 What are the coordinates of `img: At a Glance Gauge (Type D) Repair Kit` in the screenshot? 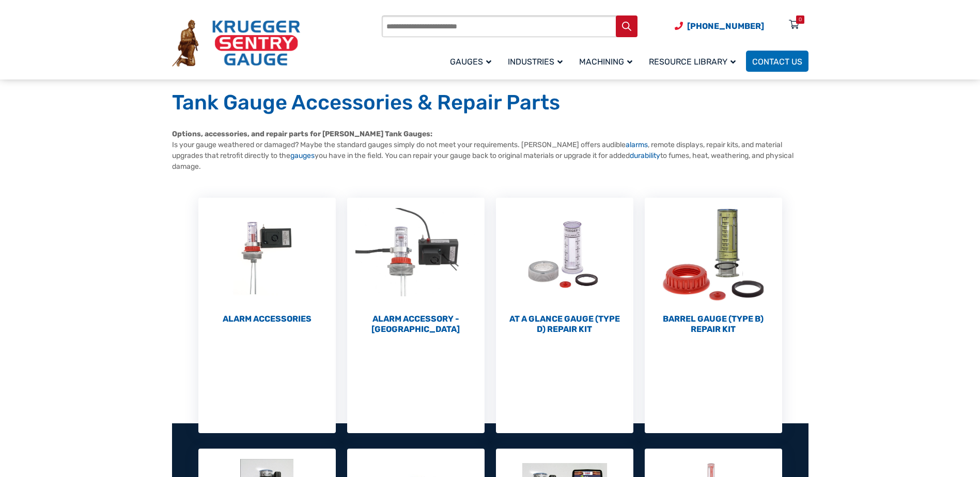 It's located at (565, 255).